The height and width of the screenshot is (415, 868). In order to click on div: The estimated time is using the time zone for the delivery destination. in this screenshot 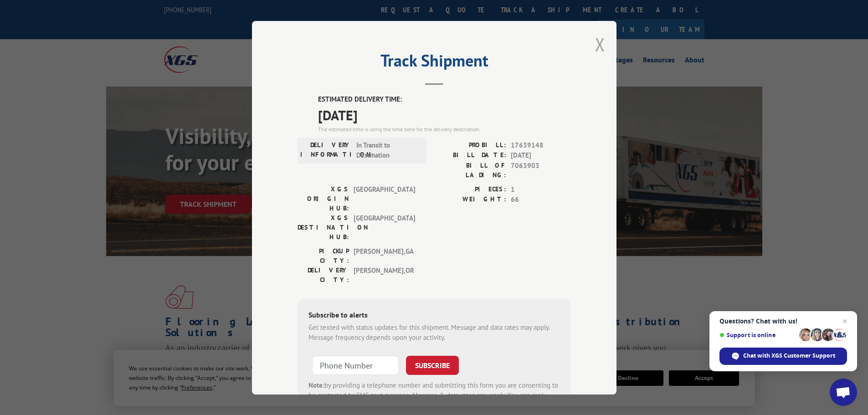, I will do `click(445, 129)`.